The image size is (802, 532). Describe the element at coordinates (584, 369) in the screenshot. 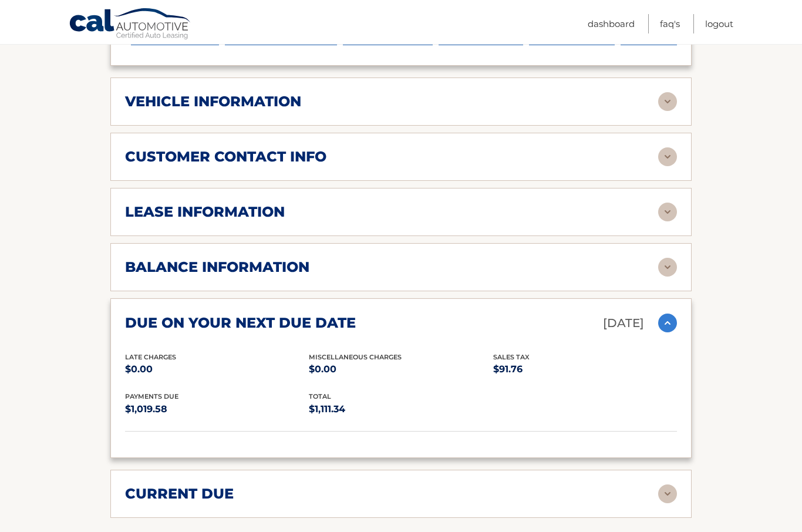

I see `p: $91.76` at that location.